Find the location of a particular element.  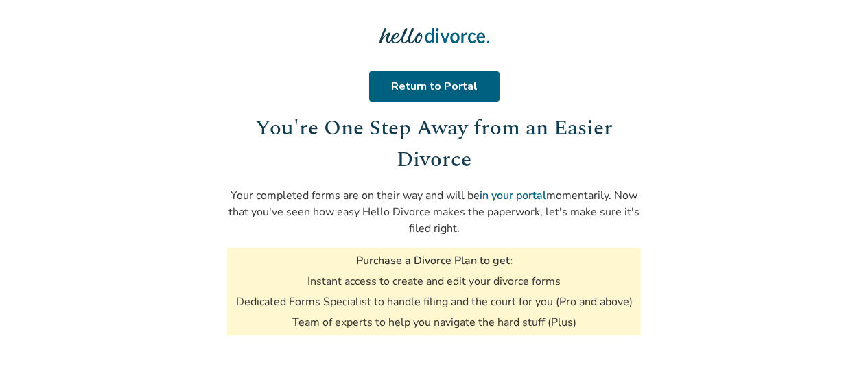

li: Dedicated Forms Specialist to handle filing and the court for you (Pro and above) is located at coordinates (434, 302).